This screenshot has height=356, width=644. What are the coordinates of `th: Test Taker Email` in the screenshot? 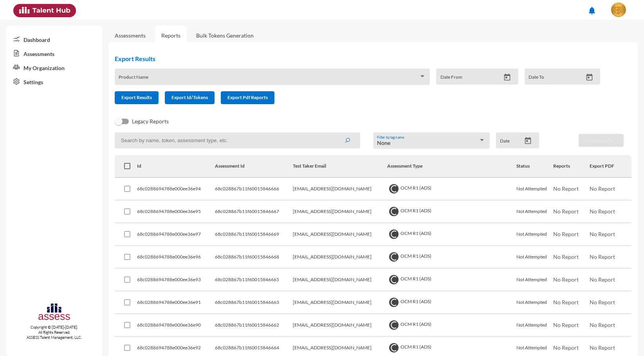 It's located at (340, 166).